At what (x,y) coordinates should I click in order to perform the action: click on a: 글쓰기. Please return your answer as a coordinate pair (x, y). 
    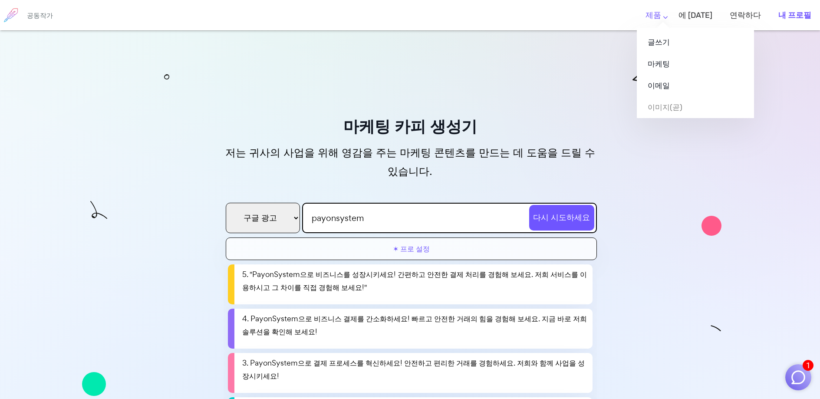
    Looking at the image, I should click on (696, 42).